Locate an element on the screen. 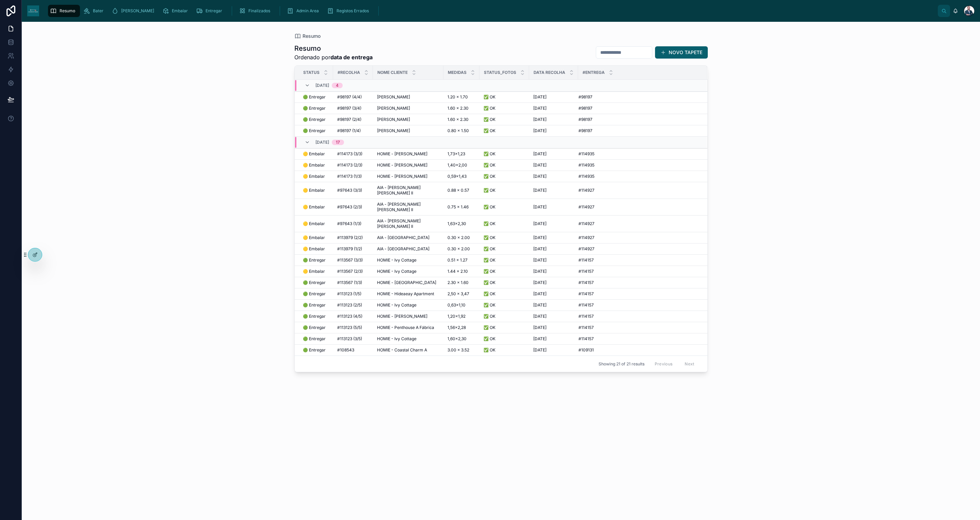  a: 1,40×2,00 is located at coordinates (462, 165).